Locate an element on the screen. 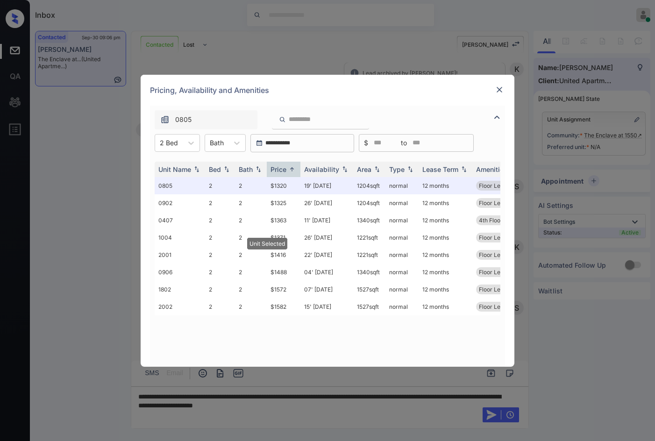  div: Pricing, Availability and Amenities is located at coordinates (327, 90).